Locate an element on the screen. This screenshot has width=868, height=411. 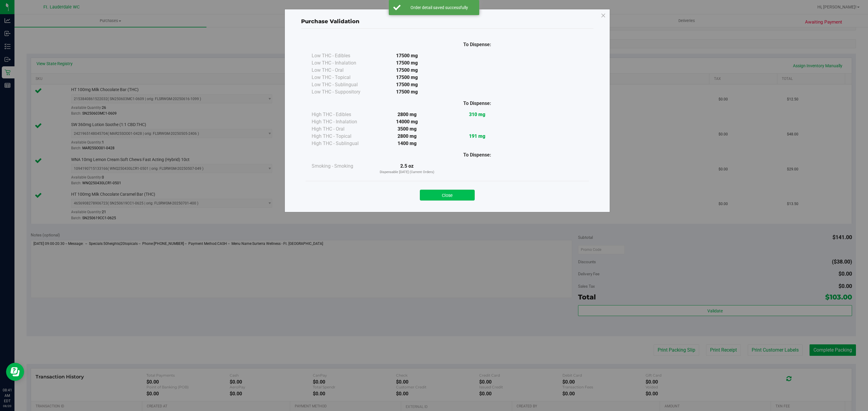
div: High THC - Inhalation is located at coordinates (342, 122).